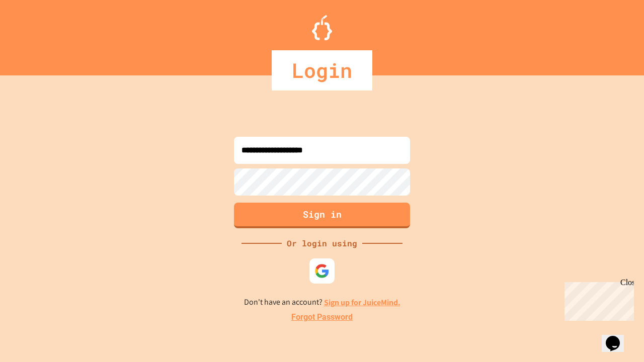 Image resolution: width=644 pixels, height=362 pixels. What do you see at coordinates (362, 302) in the screenshot?
I see `a: Sign up for JuiceMind.` at bounding box center [362, 302].